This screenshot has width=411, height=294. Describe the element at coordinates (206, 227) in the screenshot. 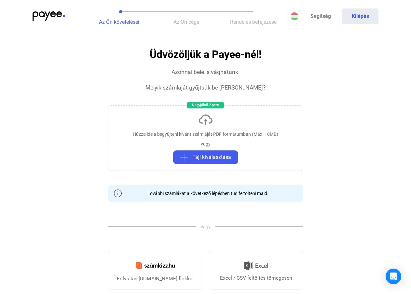

I see `span: vagy` at that location.